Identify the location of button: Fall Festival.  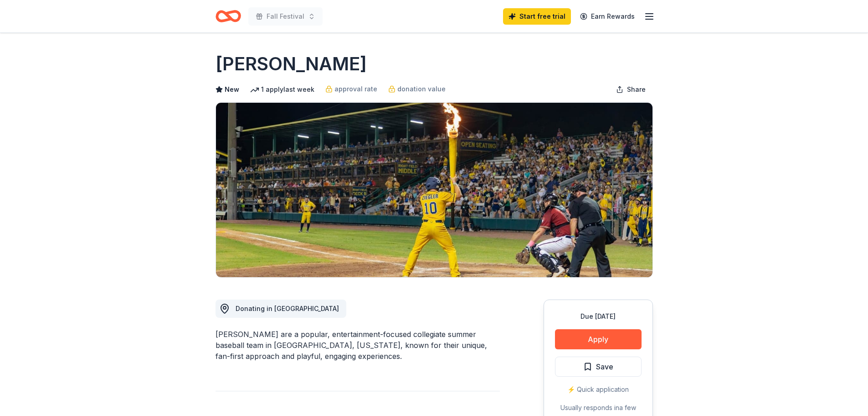
(285, 16).